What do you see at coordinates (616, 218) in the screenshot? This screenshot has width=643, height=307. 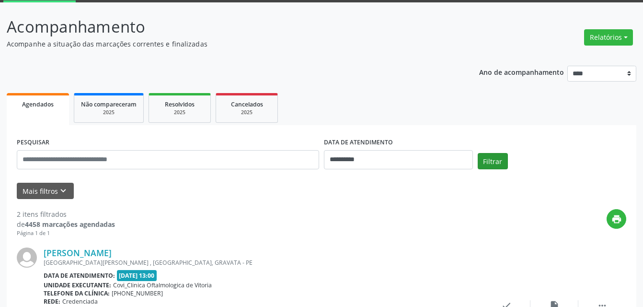 I see `button: print` at bounding box center [616, 218].